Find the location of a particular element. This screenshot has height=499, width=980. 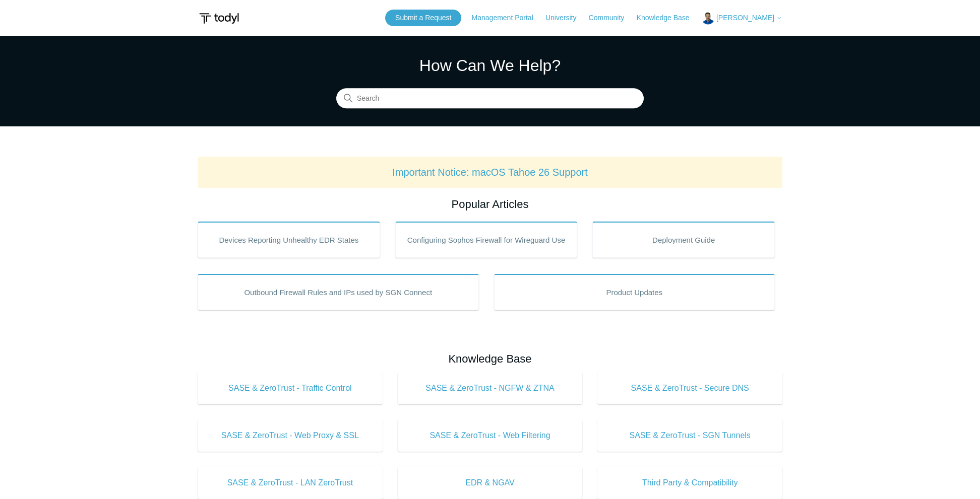

a: SASE & ZeroTrust - Secure DNS is located at coordinates (689, 388).